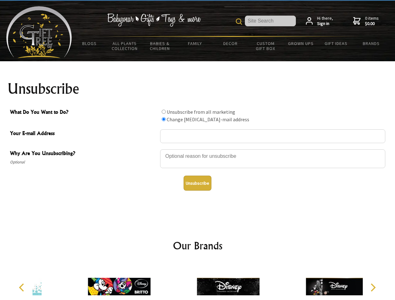 This screenshot has width=395, height=300. What do you see at coordinates (273, 159) in the screenshot?
I see `textarea: Why Are You Unsubscribing?` at bounding box center [273, 159].